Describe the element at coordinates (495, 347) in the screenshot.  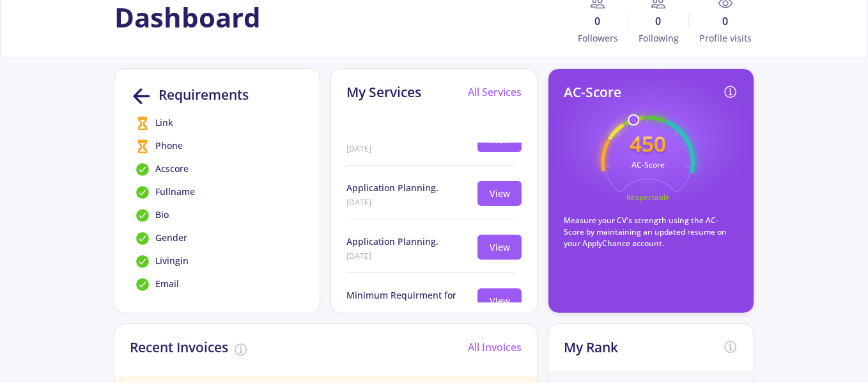
I see `a: All Invoices` at that location.